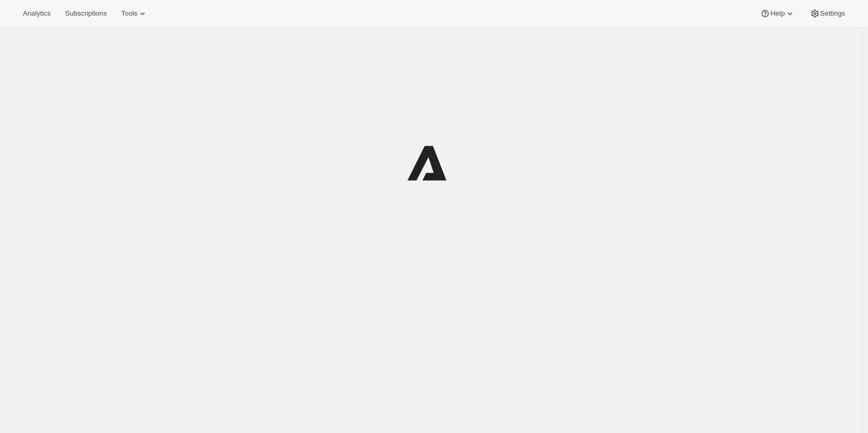 Image resolution: width=868 pixels, height=433 pixels. I want to click on span: Help, so click(777, 14).